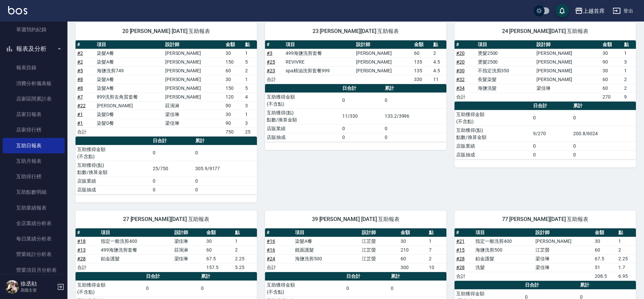 Image resolution: width=644 pixels, height=299 pixels. Describe the element at coordinates (193, 106) in the screenshot. I see `td: 莊涴淋` at that location.